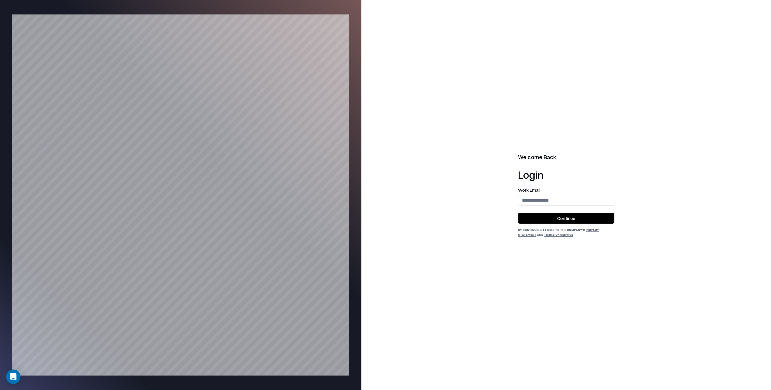 This screenshot has height=390, width=771. Describe the element at coordinates (566, 157) in the screenshot. I see `h2: Welcome Back,` at that location.